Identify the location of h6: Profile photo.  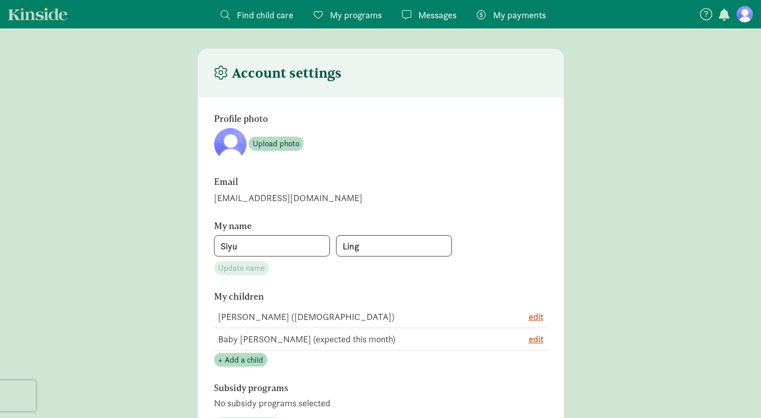
(354, 119).